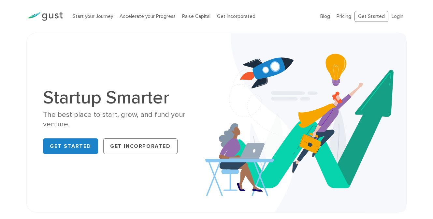  Describe the element at coordinates (306, 122) in the screenshot. I see `img: Startup Smarter Hero` at that location.